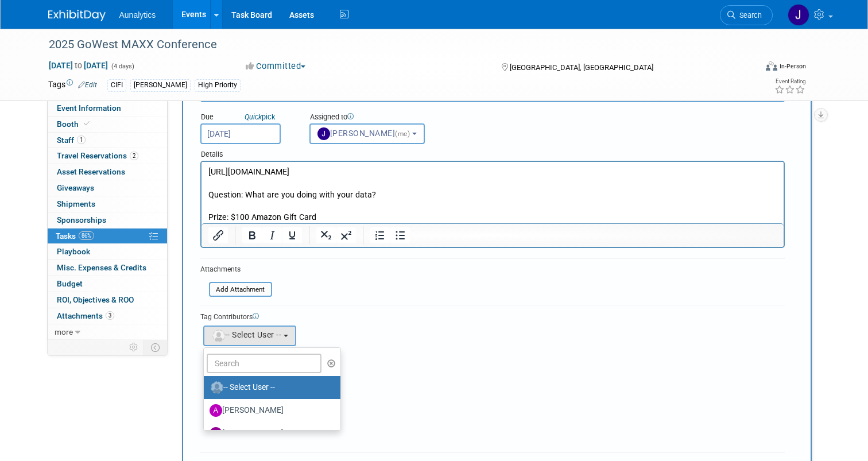 Image resolution: width=868 pixels, height=461 pixels. What do you see at coordinates (750, 68) in the screenshot?
I see `div: Event Format` at bounding box center [750, 68].